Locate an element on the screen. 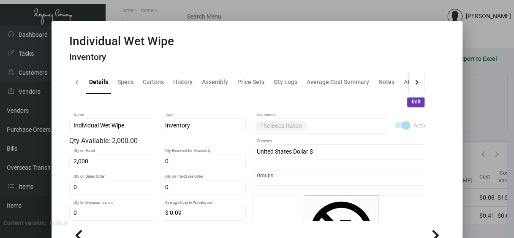 This screenshot has height=238, width=514. div: Price Sets is located at coordinates (251, 82).